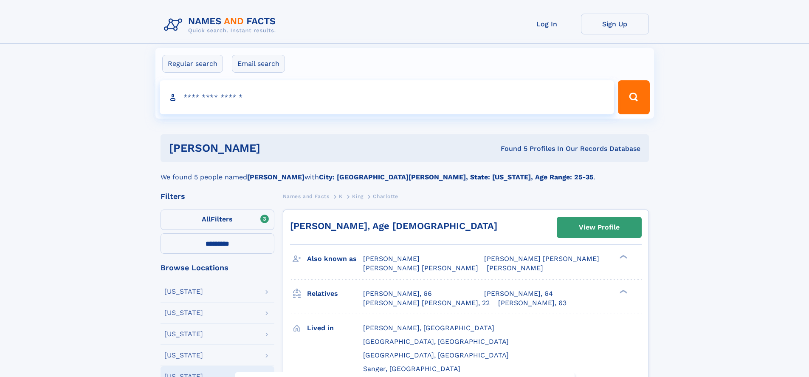 Image resolution: width=809 pixels, height=377 pixels. What do you see at coordinates (599, 227) in the screenshot?
I see `div: View Profile` at bounding box center [599, 227].